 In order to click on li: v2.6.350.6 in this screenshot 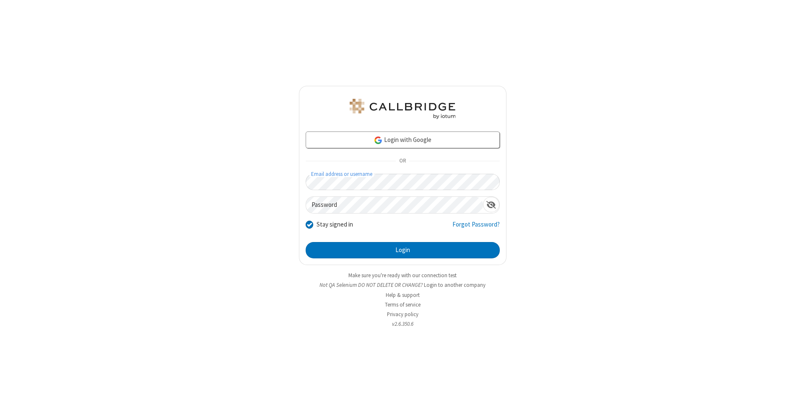, I will do `click(402, 324)`.